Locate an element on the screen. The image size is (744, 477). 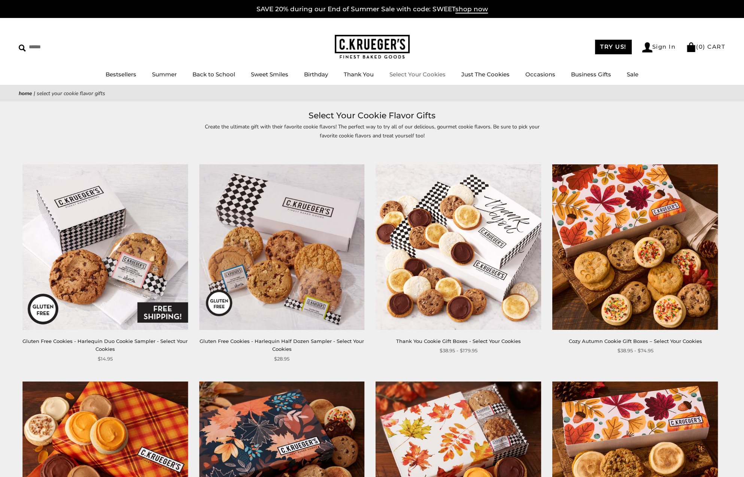
img: C.KRUEGER'S is located at coordinates (372, 47).